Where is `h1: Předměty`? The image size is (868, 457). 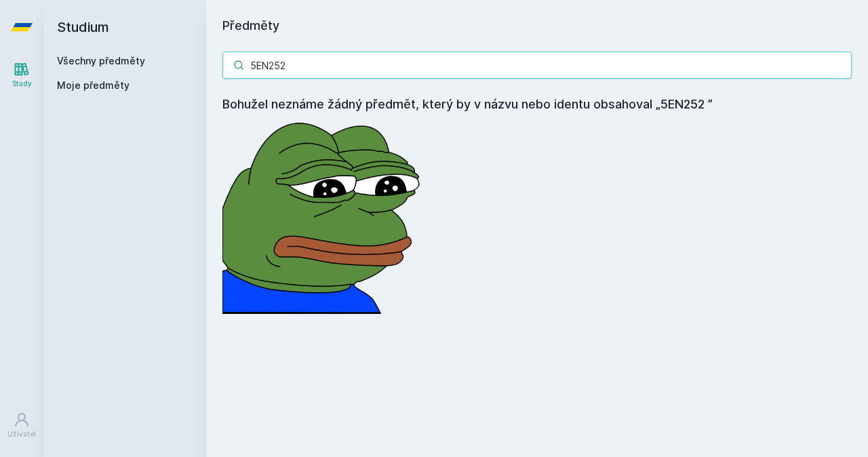 h1: Předměty is located at coordinates (537, 26).